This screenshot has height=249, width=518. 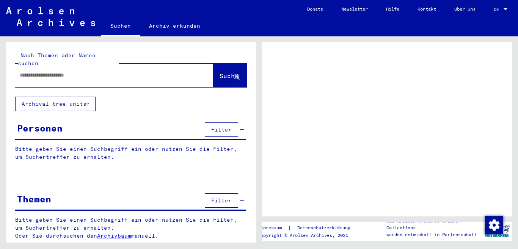 I want to click on p: Bitte geben Sie einen Suchbegriff ein oder nutzen Sie die Filter, um Suchertreffer zu erhalten., so click(x=130, y=153).